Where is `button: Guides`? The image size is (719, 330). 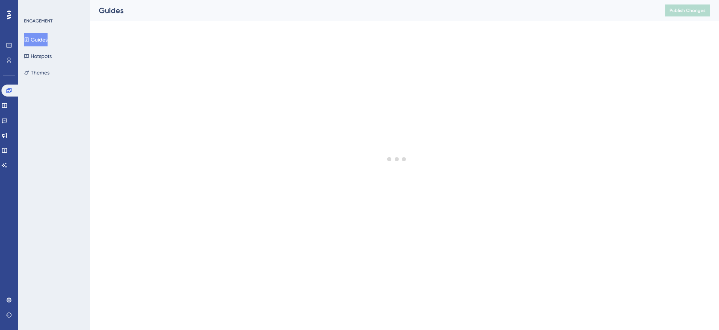 button: Guides is located at coordinates (36, 40).